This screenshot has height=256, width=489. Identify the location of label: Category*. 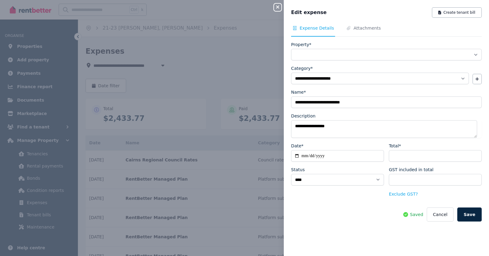
(302, 68).